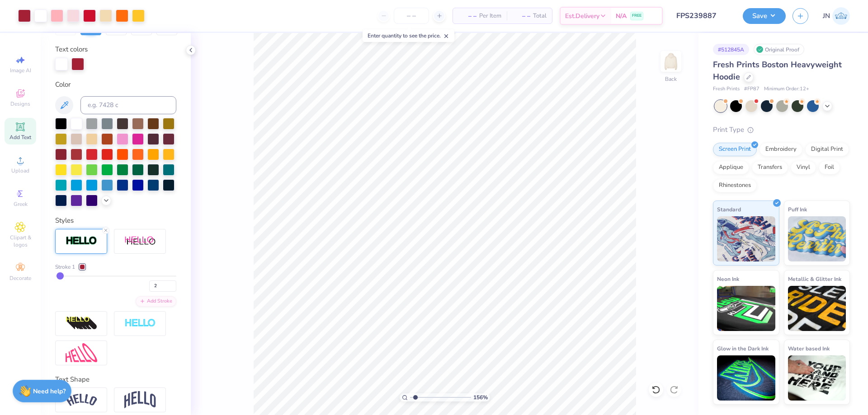  I want to click on span: Total, so click(539, 16).